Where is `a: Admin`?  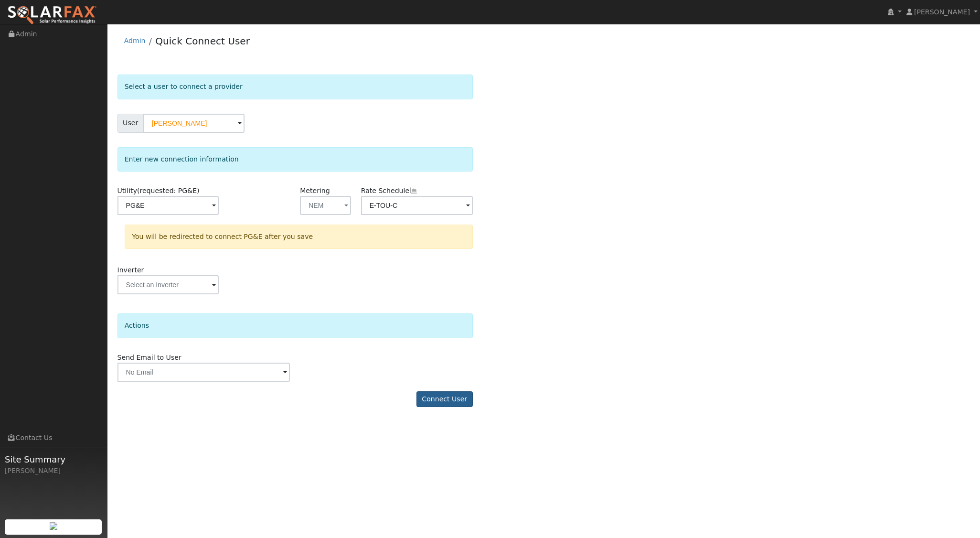
a: Admin is located at coordinates (135, 41).